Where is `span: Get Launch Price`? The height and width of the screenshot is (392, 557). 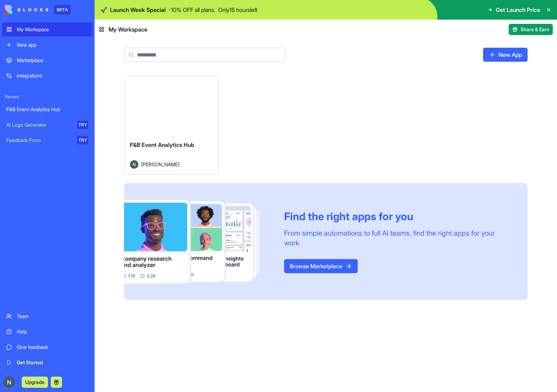 span: Get Launch Price is located at coordinates (518, 10).